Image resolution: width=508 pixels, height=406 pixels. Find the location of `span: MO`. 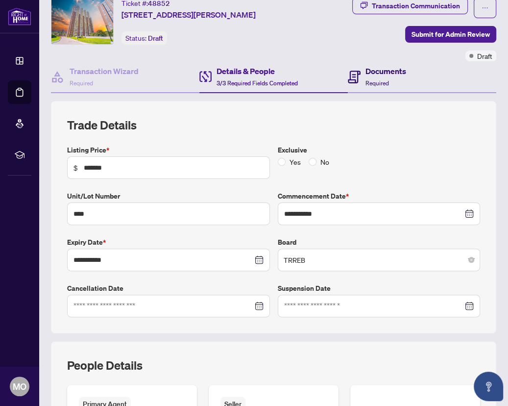

span: MO is located at coordinates (20, 386).